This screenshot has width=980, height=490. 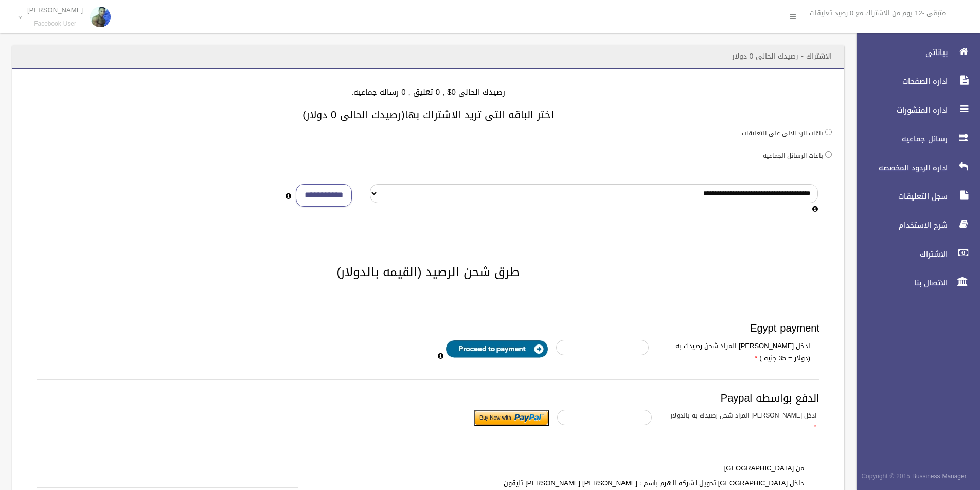 I want to click on small: Facebook User, so click(x=55, y=23).